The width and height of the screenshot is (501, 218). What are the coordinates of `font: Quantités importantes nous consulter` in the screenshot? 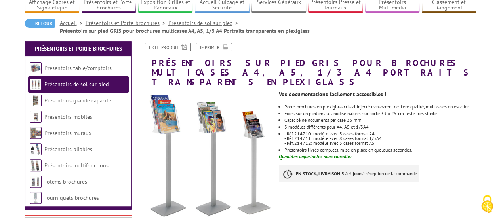 It's located at (315, 157).